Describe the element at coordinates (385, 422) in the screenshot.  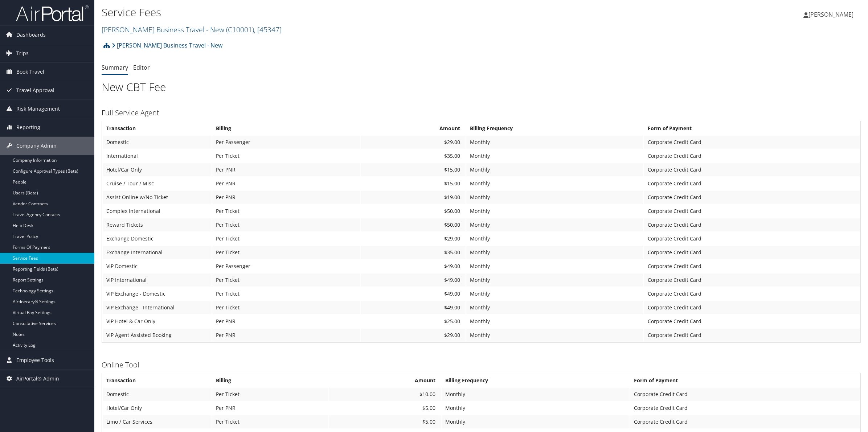
I see `td: $5.00` at that location.